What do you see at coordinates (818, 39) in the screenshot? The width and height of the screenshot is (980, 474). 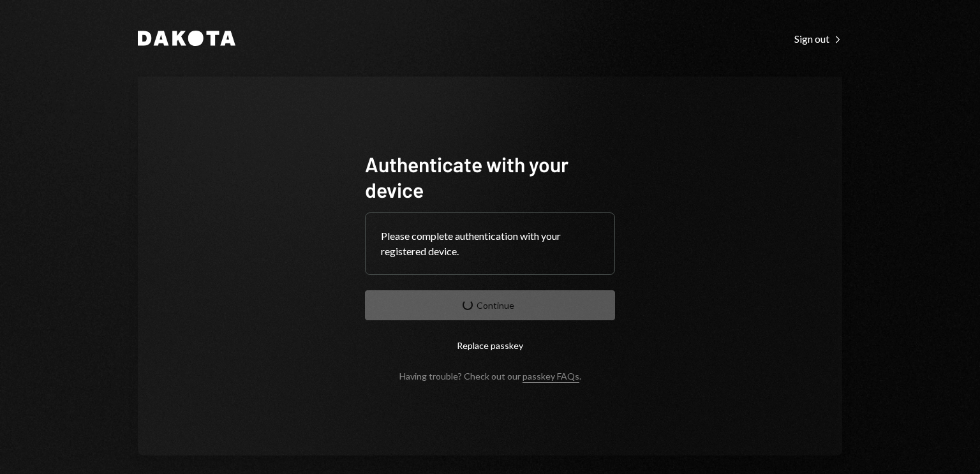 I see `div: Sign out` at bounding box center [818, 39].